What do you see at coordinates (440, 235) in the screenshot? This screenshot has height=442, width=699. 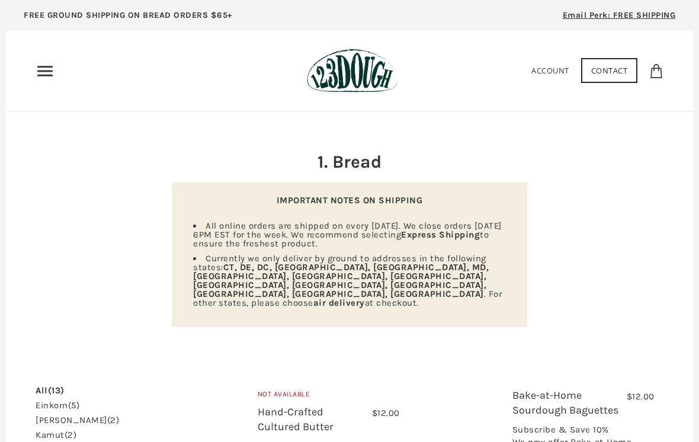 I see `strong: Express Shipping` at bounding box center [440, 235].